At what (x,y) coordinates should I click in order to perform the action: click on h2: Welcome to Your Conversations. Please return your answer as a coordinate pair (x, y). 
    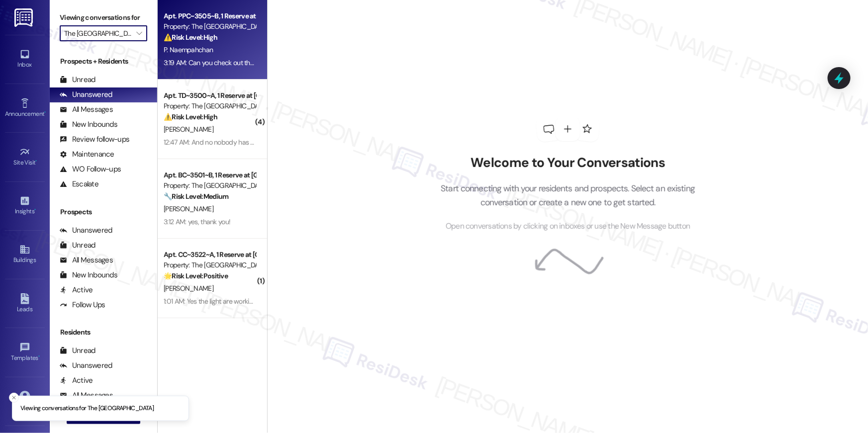
    Looking at the image, I should click on (568, 163).